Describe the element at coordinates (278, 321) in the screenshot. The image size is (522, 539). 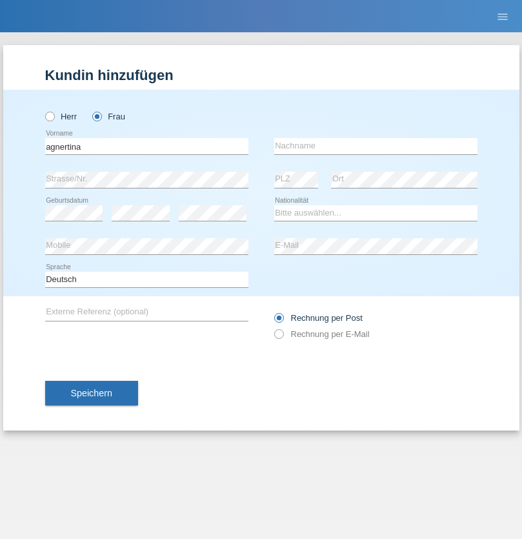
I see `input: Rechnung per Post` at that location.